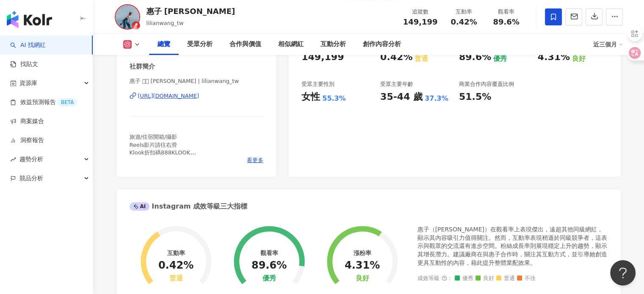 The width and height of the screenshot is (644, 294). Describe the element at coordinates (362, 253) in the screenshot. I see `div: 漲粉率` at that location.